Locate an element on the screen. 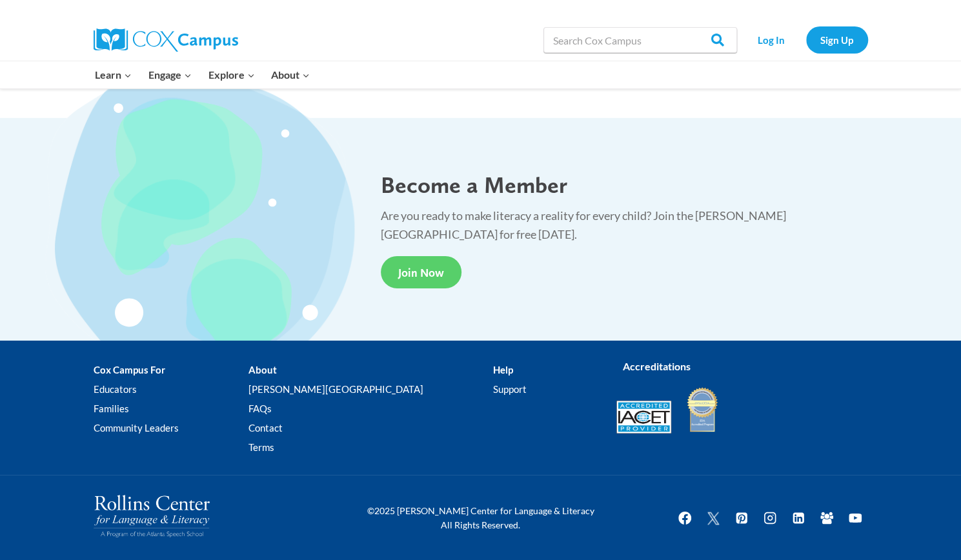 The width and height of the screenshot is (961, 560). a: Linkedin is located at coordinates (799, 518).